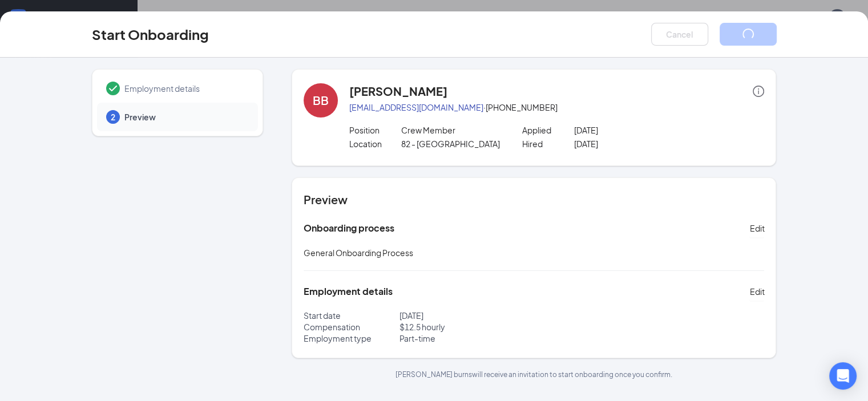  Describe the element at coordinates (150, 34) in the screenshot. I see `h3: Start Onboarding` at that location.